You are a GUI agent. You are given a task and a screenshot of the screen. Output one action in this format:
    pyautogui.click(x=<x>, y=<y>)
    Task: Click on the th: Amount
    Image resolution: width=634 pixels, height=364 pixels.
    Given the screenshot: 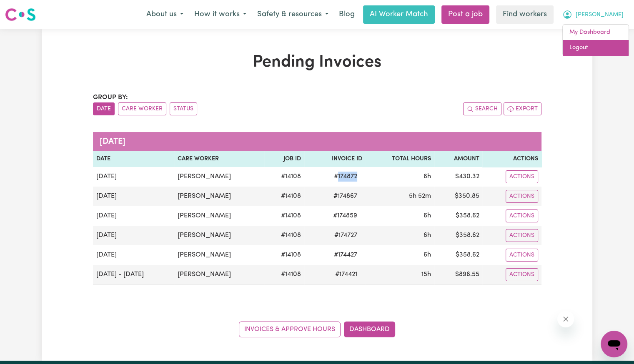 What is the action you would take?
    pyautogui.click(x=458, y=159)
    